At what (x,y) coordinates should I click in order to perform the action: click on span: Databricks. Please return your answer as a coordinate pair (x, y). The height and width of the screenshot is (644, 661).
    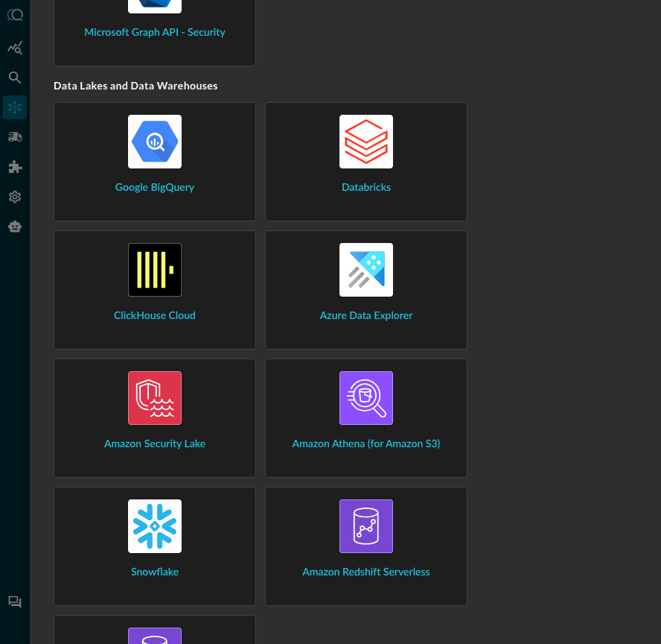
    Looking at the image, I should click on (367, 187).